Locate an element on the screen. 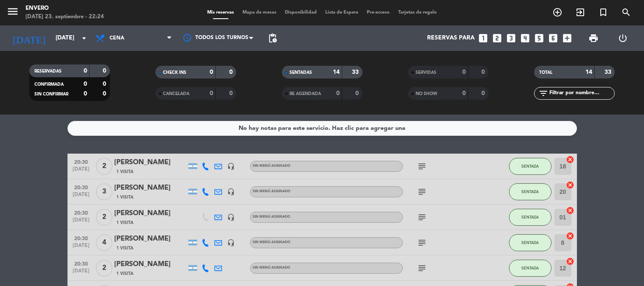  span: CANCELADA is located at coordinates (176, 94).